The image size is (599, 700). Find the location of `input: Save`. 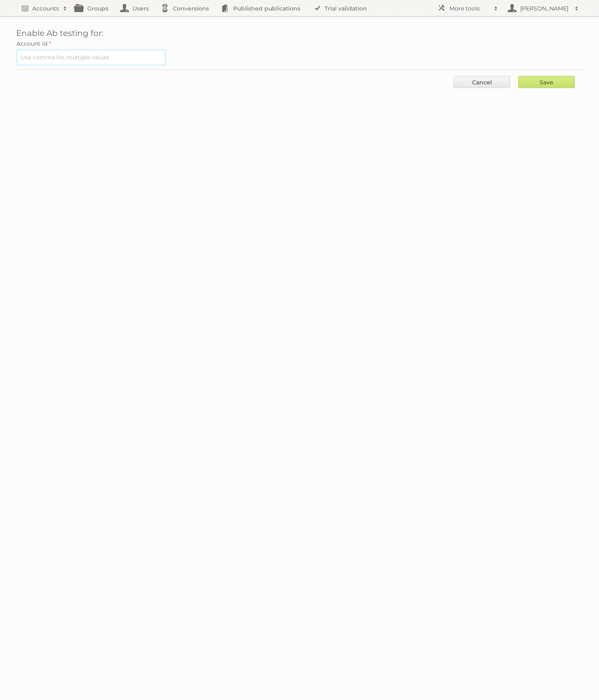

input: Save is located at coordinates (546, 82).